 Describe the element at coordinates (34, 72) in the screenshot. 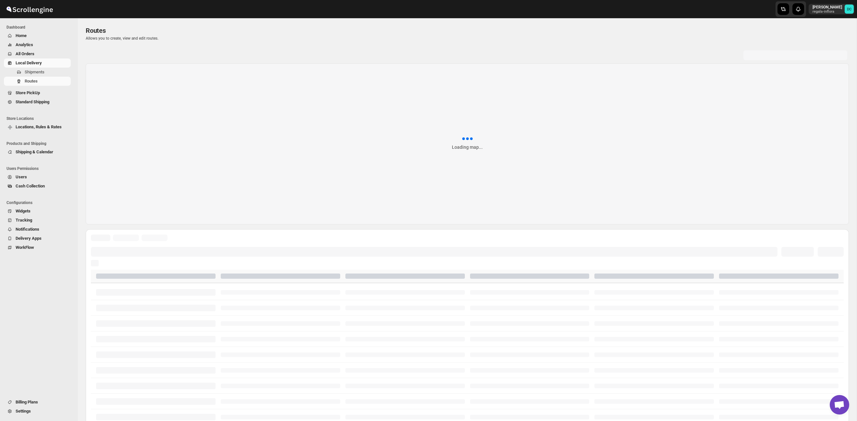

I see `span: Shipments` at that location.